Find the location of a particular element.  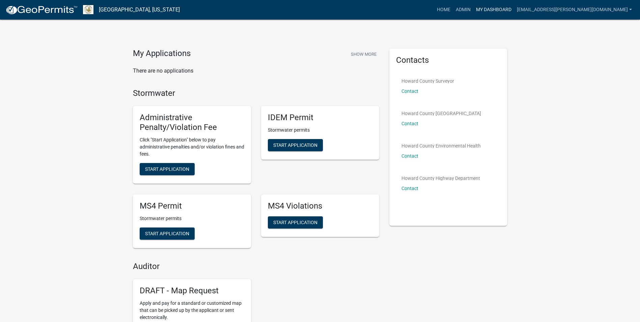

p: There are no applications is located at coordinates (256, 71).